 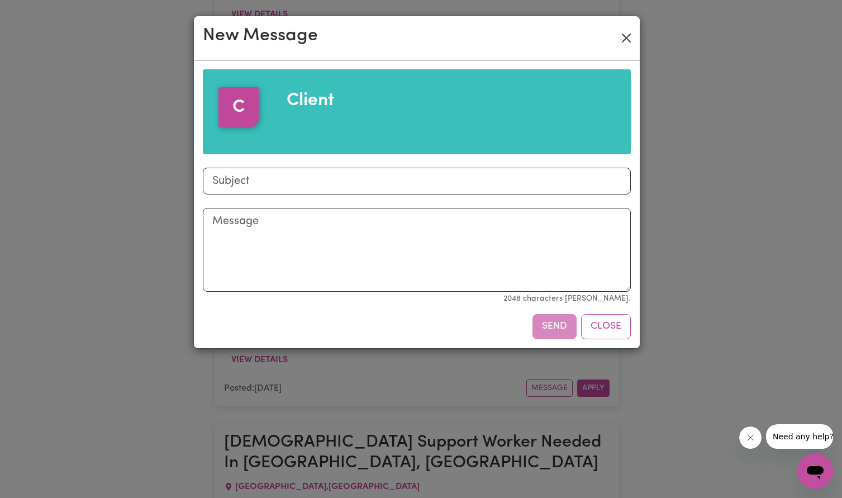 What do you see at coordinates (260, 36) in the screenshot?
I see `h2: New Message` at bounding box center [260, 36].